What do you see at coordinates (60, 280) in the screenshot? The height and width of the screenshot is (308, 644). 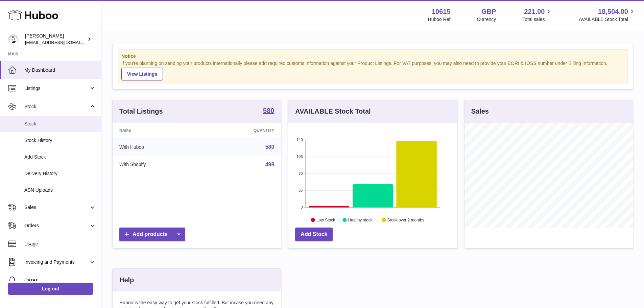 I see `span: Cases` at bounding box center [60, 280].